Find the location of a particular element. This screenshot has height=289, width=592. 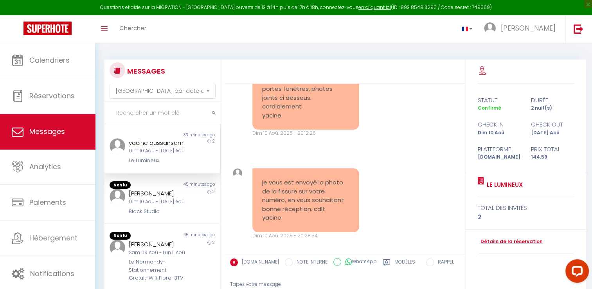

div: yacine oussansam is located at coordinates (157, 143).